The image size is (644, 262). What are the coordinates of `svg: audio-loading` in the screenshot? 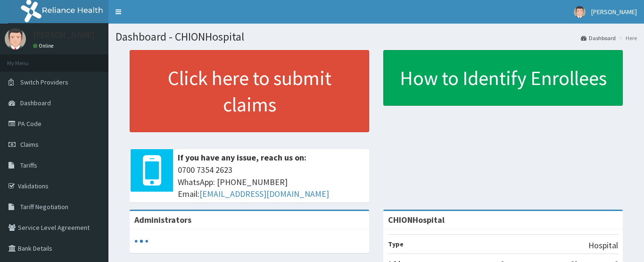 It's located at (141, 241).